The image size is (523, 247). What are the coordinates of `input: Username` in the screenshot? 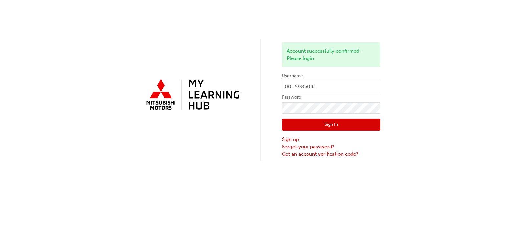 It's located at (331, 87).